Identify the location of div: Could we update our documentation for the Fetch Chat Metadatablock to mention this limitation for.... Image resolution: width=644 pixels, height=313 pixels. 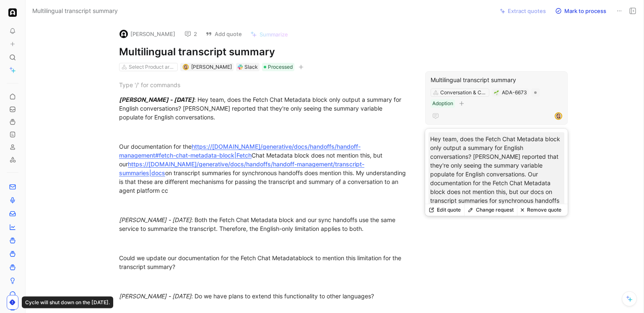
(264, 262).